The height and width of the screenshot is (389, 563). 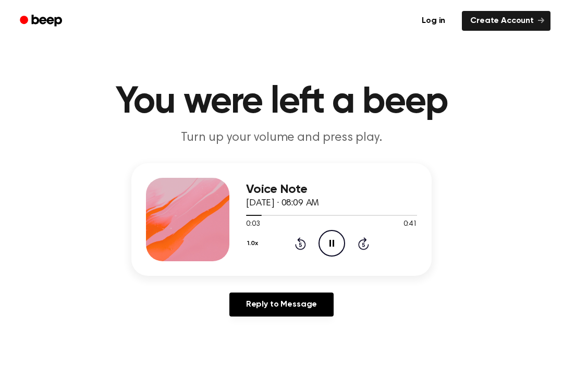 What do you see at coordinates (253, 224) in the screenshot?
I see `span: 0:03` at bounding box center [253, 224].